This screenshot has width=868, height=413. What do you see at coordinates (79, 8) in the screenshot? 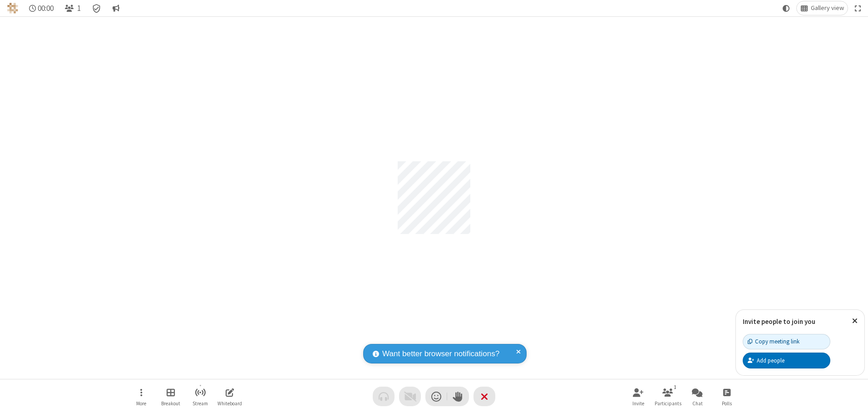
I see `span: 1` at bounding box center [79, 8].